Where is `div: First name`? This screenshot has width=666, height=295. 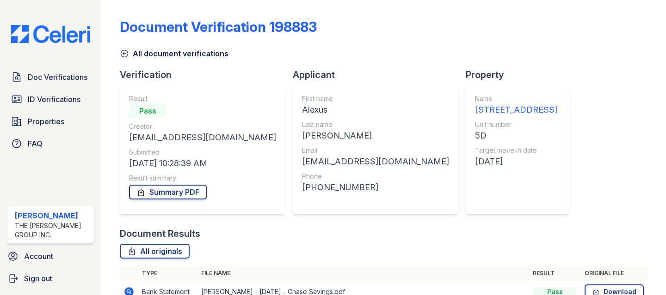 div: First name is located at coordinates (375, 99).